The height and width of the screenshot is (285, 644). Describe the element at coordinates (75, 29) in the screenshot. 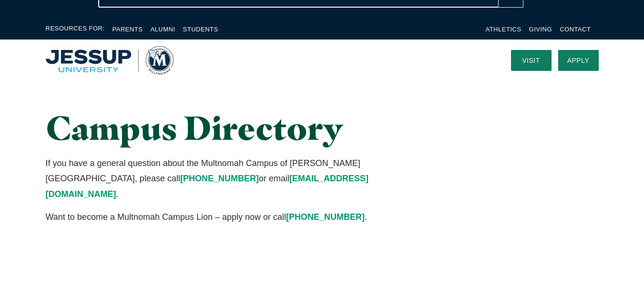

I see `span: Resources For:` at that location.